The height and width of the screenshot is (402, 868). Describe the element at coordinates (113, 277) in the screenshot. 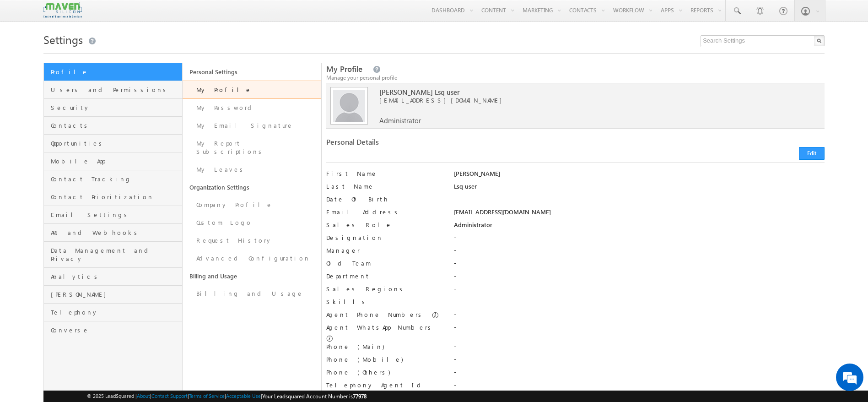

I see `a: Analytics` at that location.